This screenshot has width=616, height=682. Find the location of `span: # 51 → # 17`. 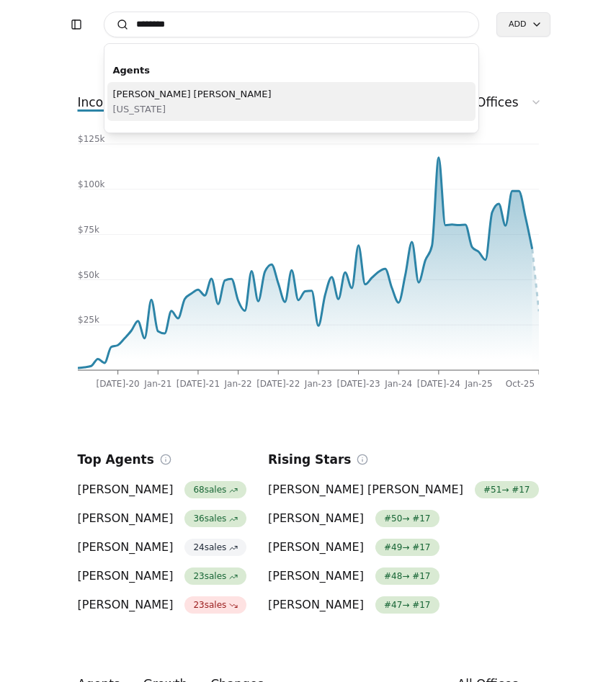

span: # 51 → # 17 is located at coordinates (506, 490).